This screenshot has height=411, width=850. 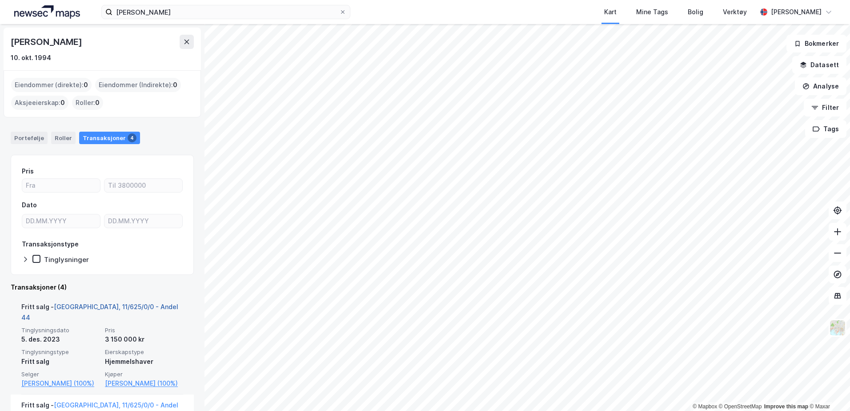 I want to click on button: Datasett, so click(x=819, y=65).